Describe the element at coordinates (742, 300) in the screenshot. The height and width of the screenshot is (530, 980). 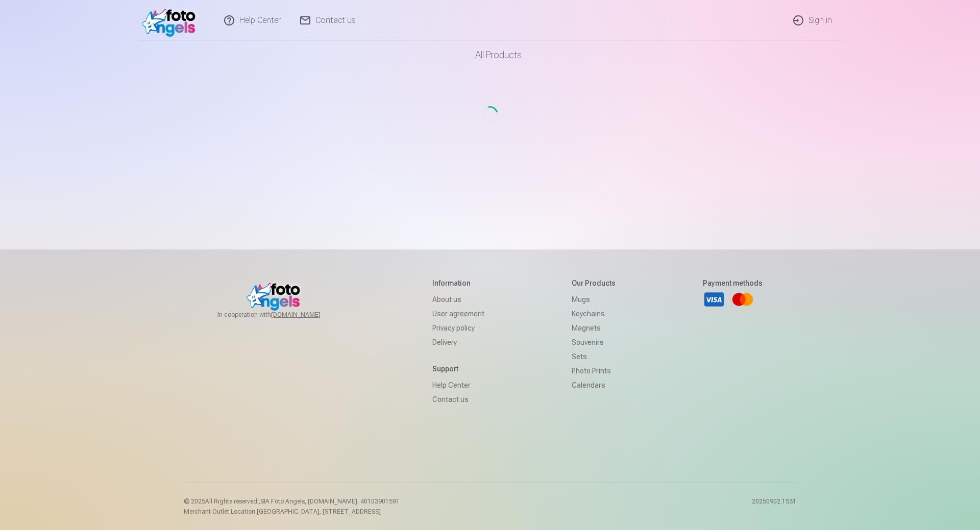
I see `a: Mastercard` at that location.